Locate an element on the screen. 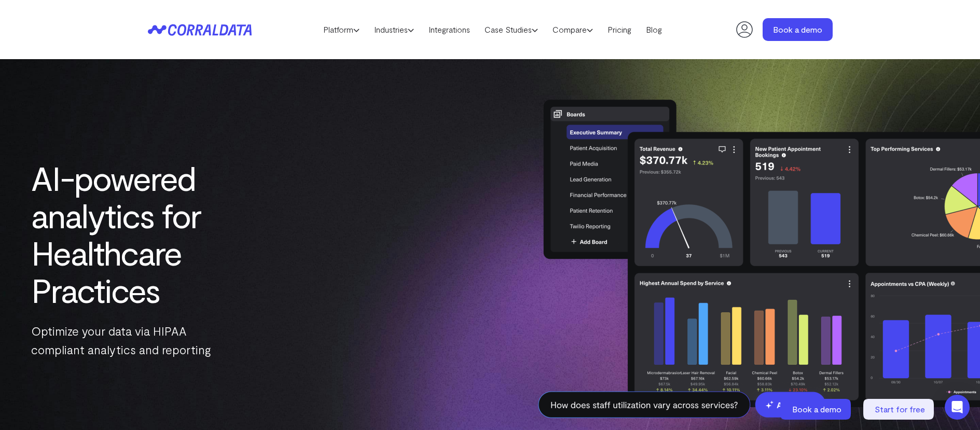 Image resolution: width=980 pixels, height=430 pixels. a: Platform is located at coordinates (342, 29).